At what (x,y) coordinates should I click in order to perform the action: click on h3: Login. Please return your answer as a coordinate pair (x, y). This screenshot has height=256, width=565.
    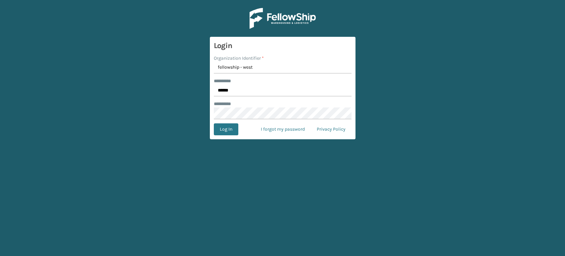
    Looking at the image, I should click on (283, 46).